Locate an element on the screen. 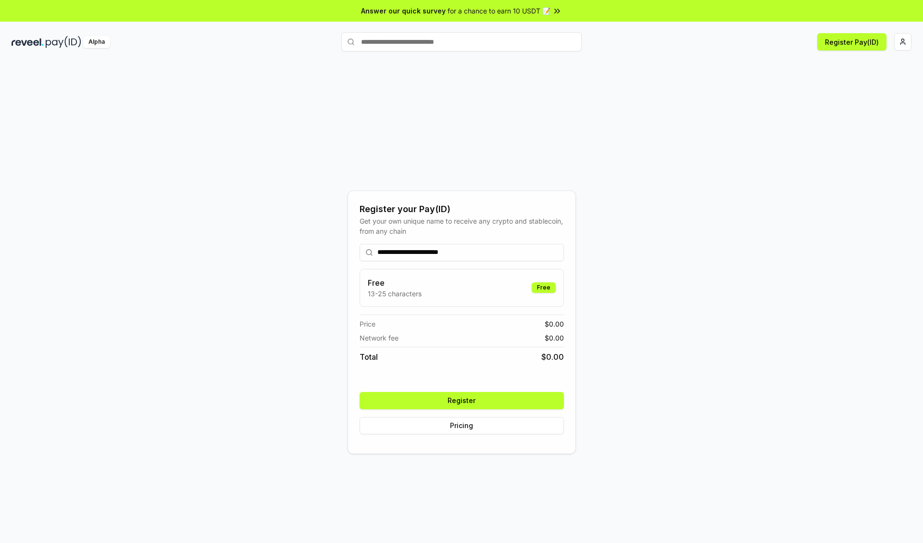 The width and height of the screenshot is (923, 543). div: Get your own unique name to receive any crypto and stablecoin, from any chain is located at coordinates (461, 226).